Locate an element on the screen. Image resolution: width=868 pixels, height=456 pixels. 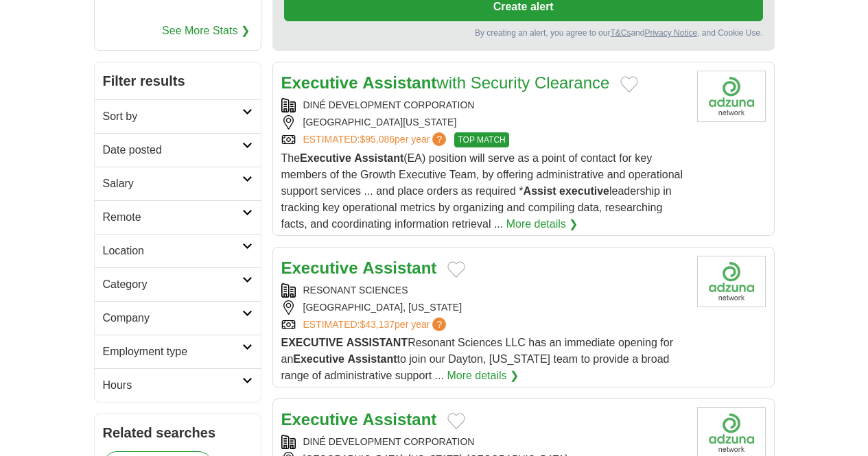
span: The (EA) position will serve as a point of contact for key members of the Growth Executive Team, ... is located at coordinates (482, 190).